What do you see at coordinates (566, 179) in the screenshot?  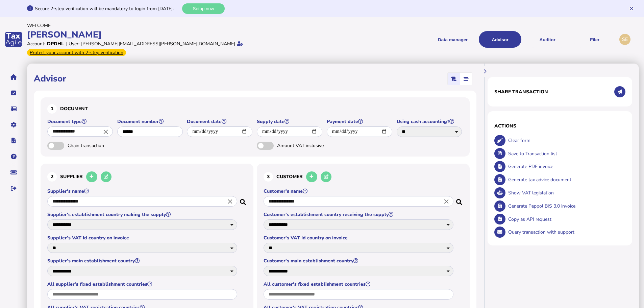 I see `div: Generate tax advice document` at bounding box center [566, 179].